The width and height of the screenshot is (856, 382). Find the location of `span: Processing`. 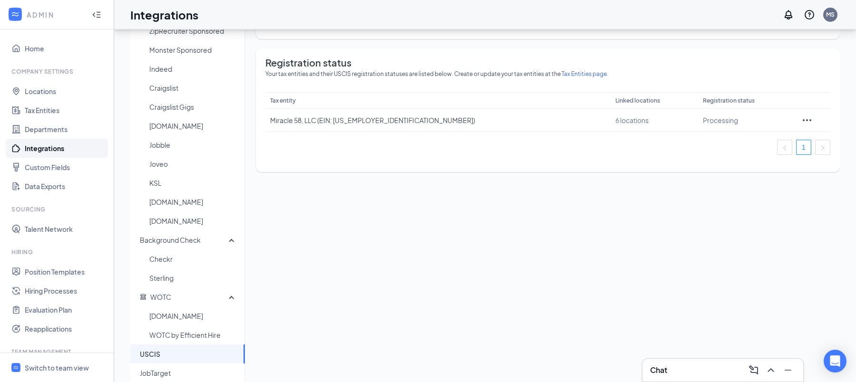

span: Processing is located at coordinates (721, 120).